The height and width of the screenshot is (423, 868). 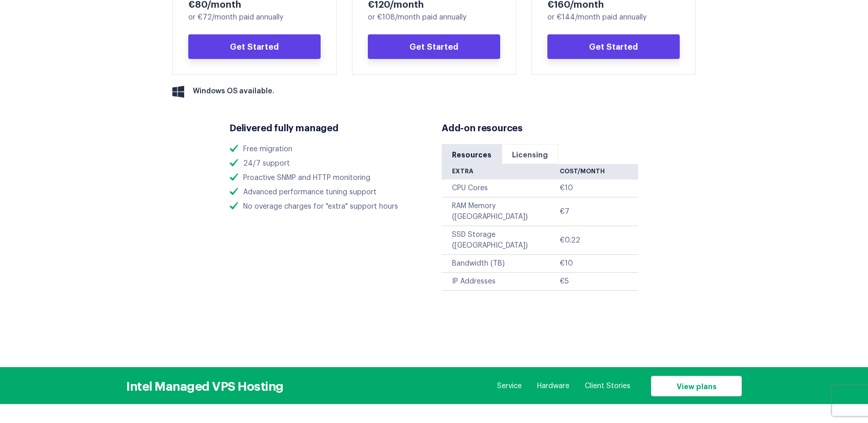 What do you see at coordinates (539, 127) in the screenshot?
I see `h3: Add-on resources` at bounding box center [539, 127].